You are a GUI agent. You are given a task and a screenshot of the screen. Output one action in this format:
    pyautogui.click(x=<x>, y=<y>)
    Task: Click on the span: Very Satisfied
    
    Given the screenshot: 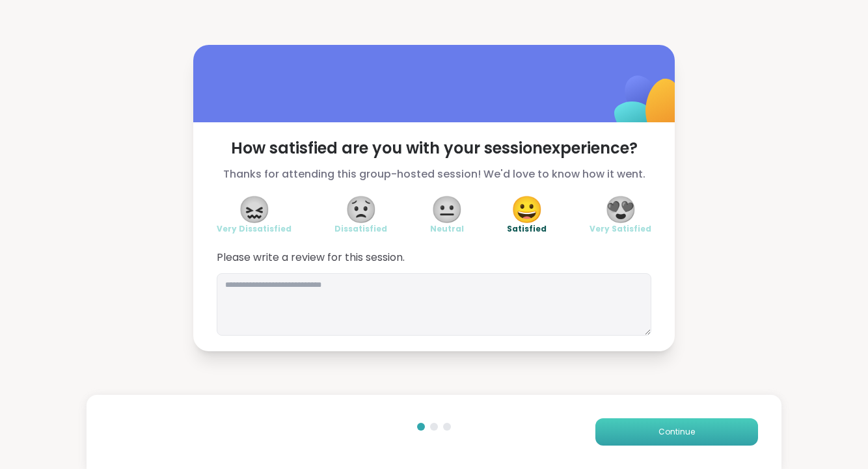 What is the action you would take?
    pyautogui.click(x=620, y=229)
    